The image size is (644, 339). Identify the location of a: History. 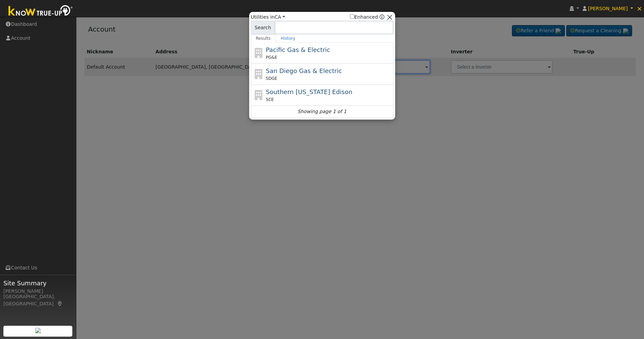
(288, 38).